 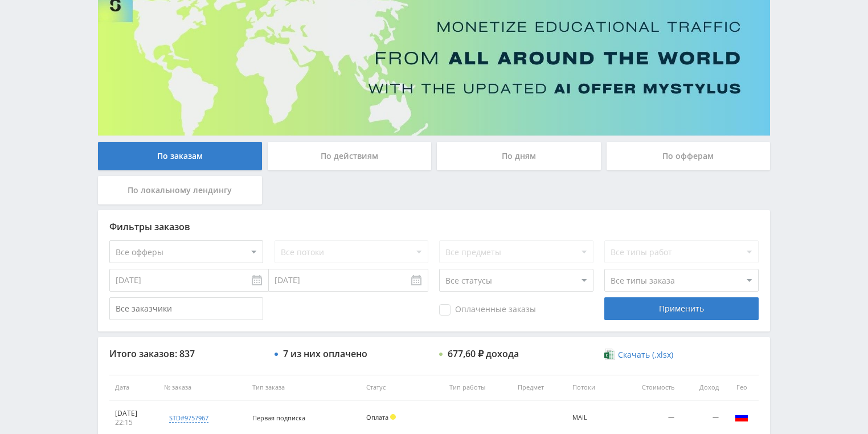 What do you see at coordinates (434, 227) in the screenshot?
I see `div: Фильтры заказов` at bounding box center [434, 227].